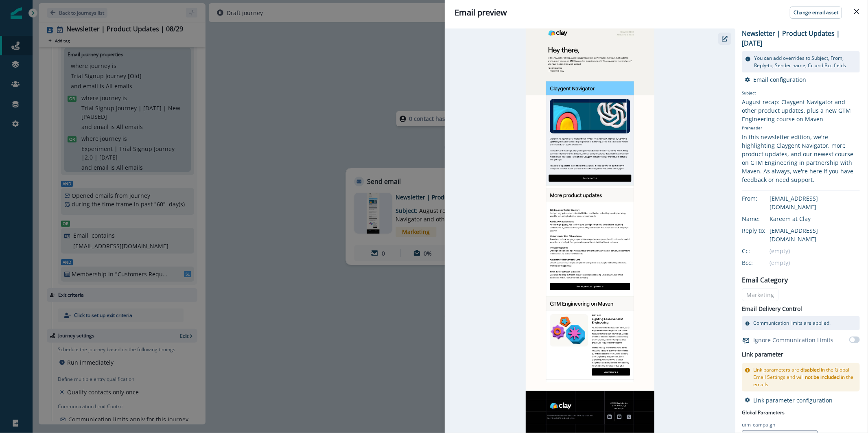  I want to click on div: Reply to:, so click(762, 231).